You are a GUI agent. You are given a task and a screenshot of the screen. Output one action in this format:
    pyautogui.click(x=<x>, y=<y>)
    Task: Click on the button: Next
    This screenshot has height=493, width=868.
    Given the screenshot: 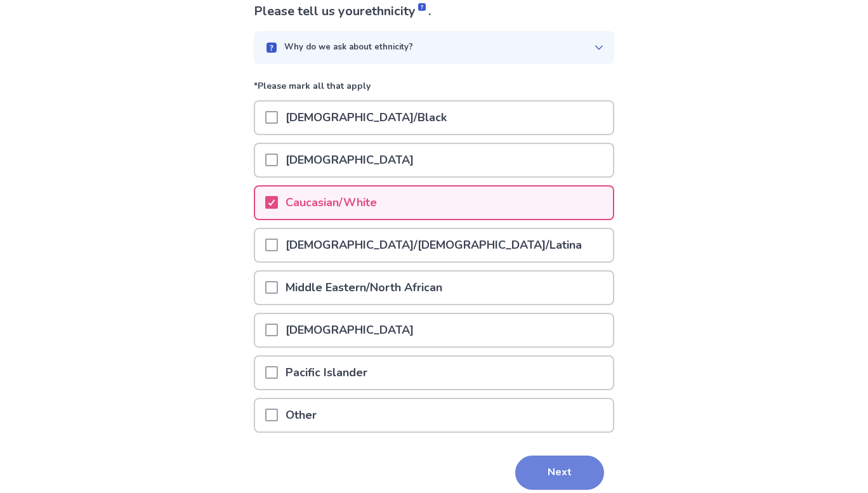 What is the action you would take?
    pyautogui.click(x=560, y=472)
    